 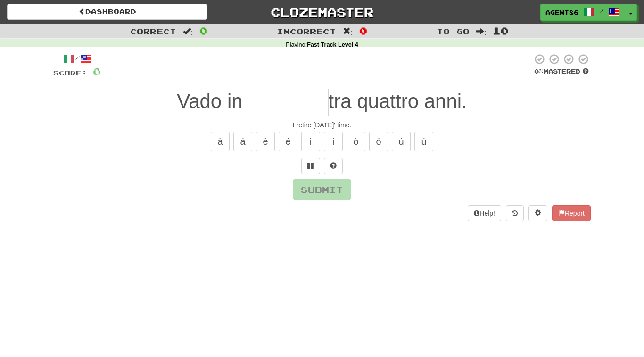 What do you see at coordinates (582, 13) in the screenshot?
I see `a: Agent86 /` at bounding box center [582, 13].